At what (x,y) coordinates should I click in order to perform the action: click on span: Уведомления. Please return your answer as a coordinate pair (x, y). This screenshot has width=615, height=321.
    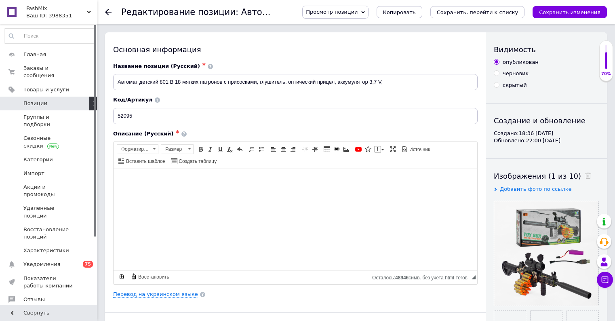
    Looking at the image, I should click on (42, 264).